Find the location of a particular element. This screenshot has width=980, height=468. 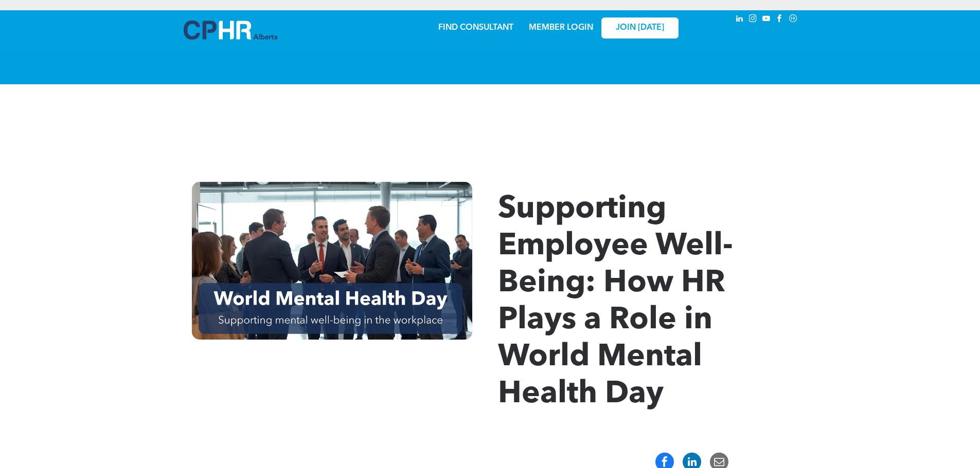

a: facebook is located at coordinates (780, 19).